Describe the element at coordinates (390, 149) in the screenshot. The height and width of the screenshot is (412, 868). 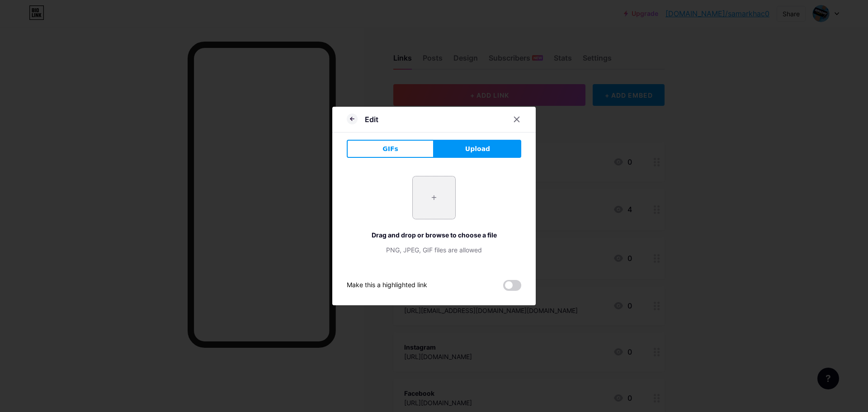
I see `span: GIFs` at that location.